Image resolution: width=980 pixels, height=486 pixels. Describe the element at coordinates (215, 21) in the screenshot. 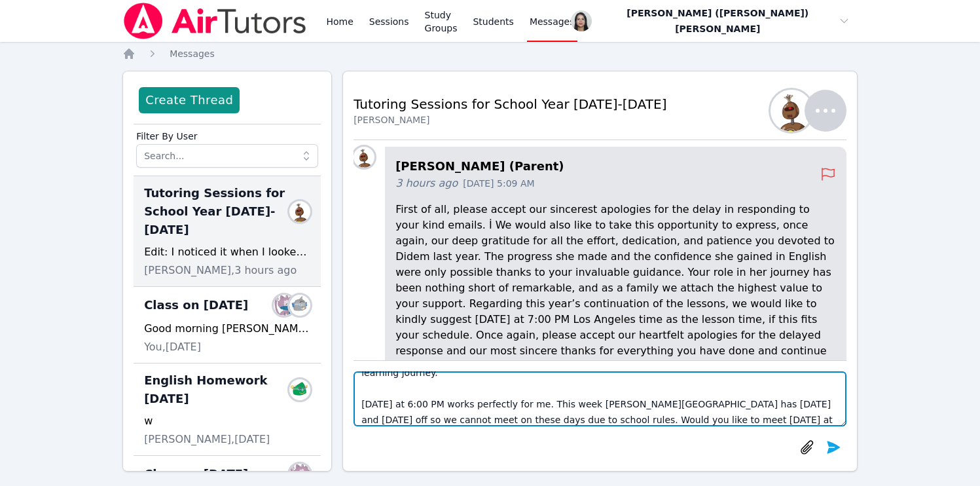

I see `img: Air Tutors` at that location.